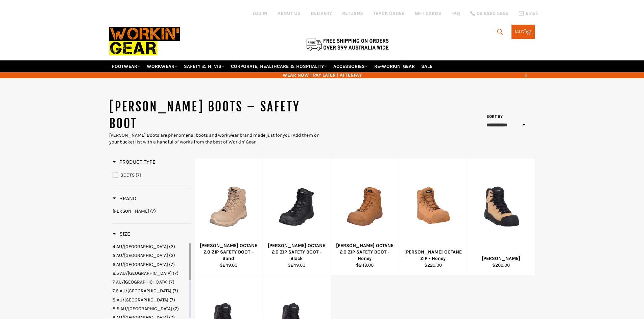  What do you see at coordinates (162, 66) in the screenshot?
I see `a: WORKWEAR` at bounding box center [162, 66].